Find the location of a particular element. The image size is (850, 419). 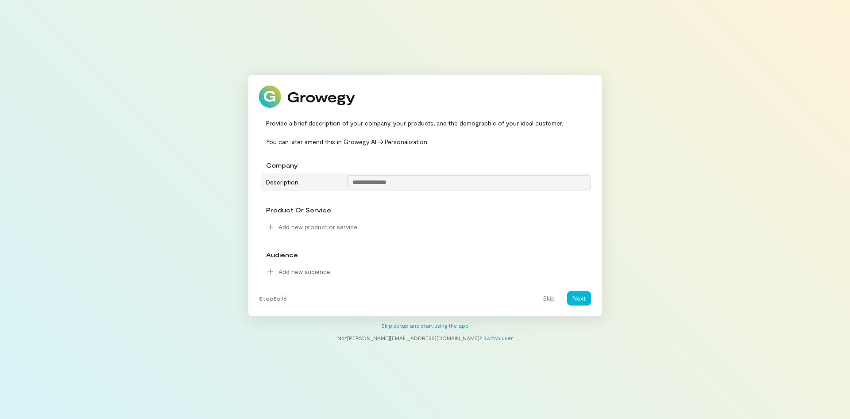

div: Description is located at coordinates (302, 181).